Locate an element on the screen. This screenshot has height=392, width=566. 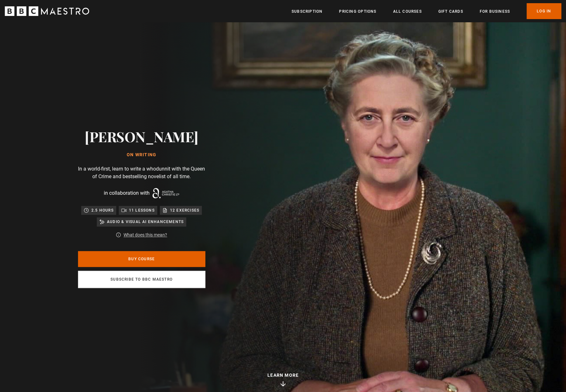
p: In a world-first, learn to write a whodunnit with the Queen of Crime and bestselling novelist of ... is located at coordinates (142, 173).